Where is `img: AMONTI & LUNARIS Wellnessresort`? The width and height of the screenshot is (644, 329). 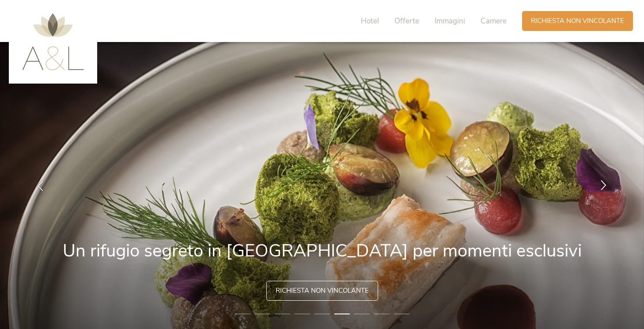 img: AMONTI & LUNARIS Wellnessresort is located at coordinates (53, 42).